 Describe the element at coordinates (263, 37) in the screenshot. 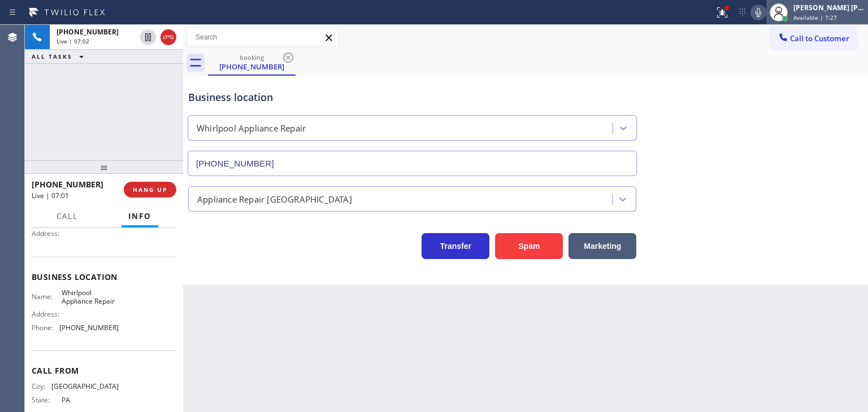

I see `input: Search` at that location.